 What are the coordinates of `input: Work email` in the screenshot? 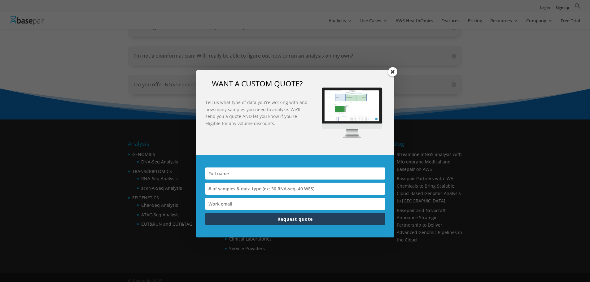 It's located at (295, 204).